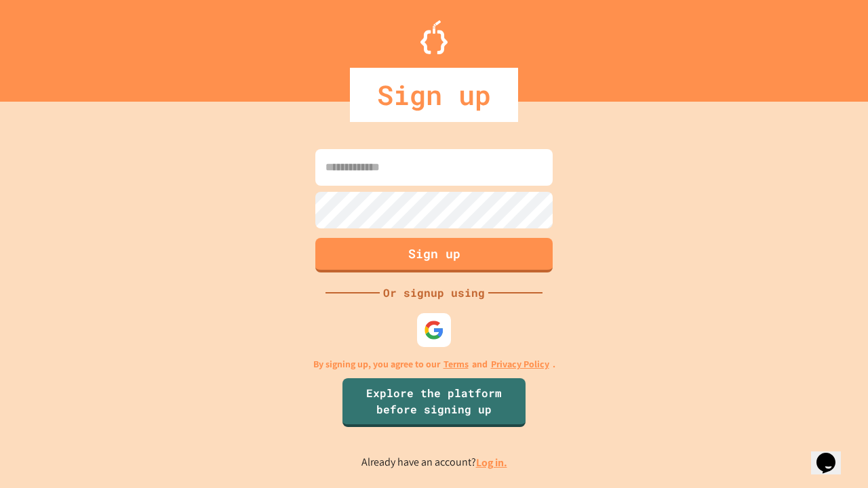  I want to click on a: Terms, so click(456, 364).